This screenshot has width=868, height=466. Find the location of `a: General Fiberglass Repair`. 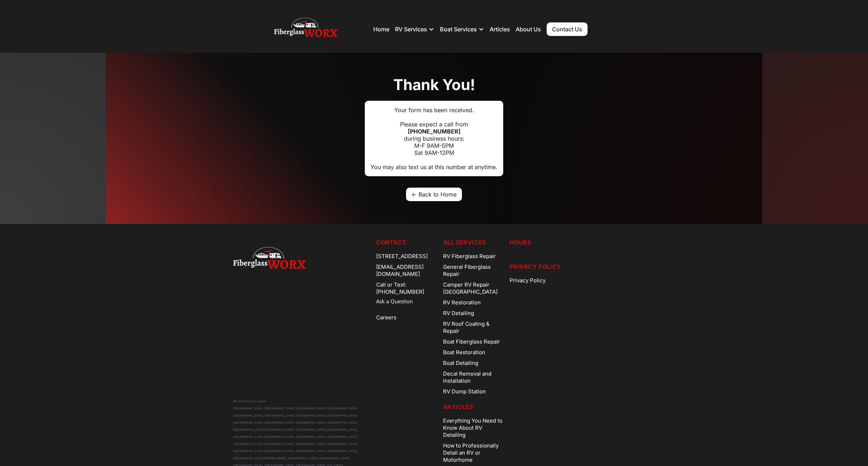

a: General Fiberglass Repair is located at coordinates (474, 270).